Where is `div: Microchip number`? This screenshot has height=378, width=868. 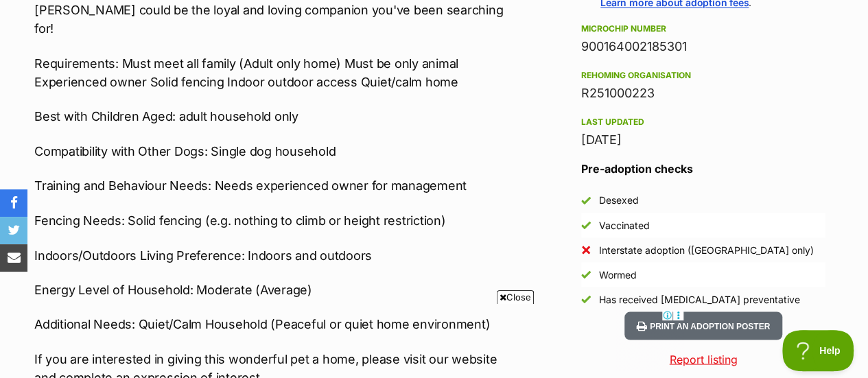 div: Microchip number is located at coordinates (703, 29).